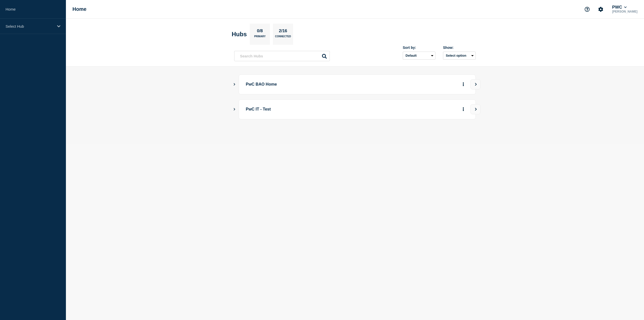  I want to click on button: Account settings, so click(601, 9).